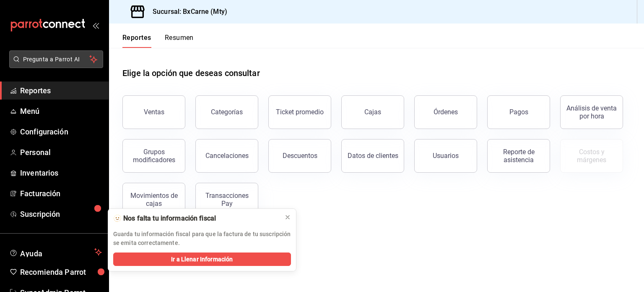  Describe the element at coordinates (154, 112) in the screenshot. I see `button: Ventas` at that location.